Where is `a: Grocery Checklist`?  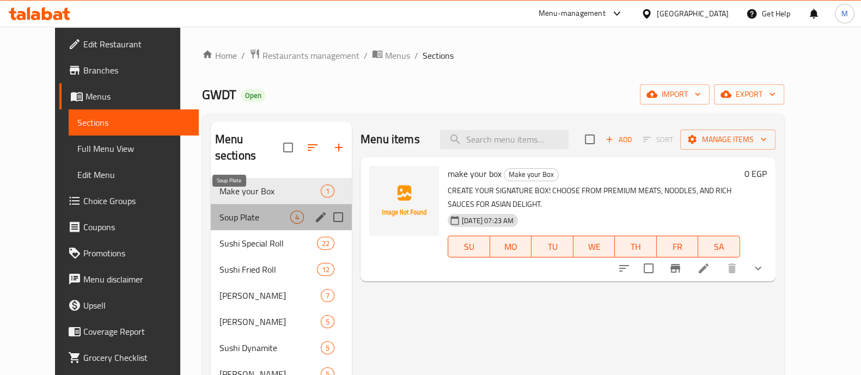 a: Grocery Checklist is located at coordinates (129, 358).